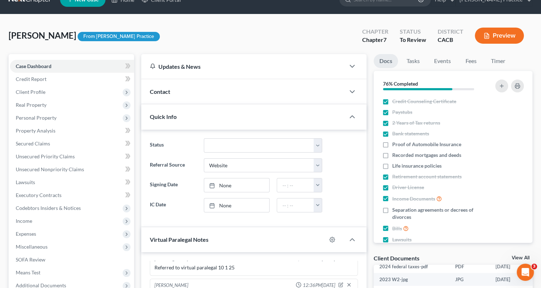  Describe the element at coordinates (160, 91) in the screenshot. I see `span: Contact` at that location.